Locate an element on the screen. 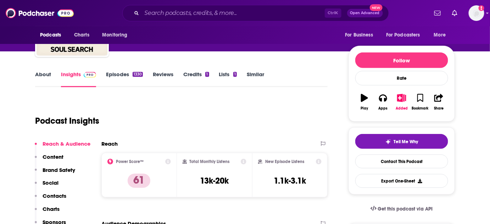  svg: Add a profile image is located at coordinates (481, 8).